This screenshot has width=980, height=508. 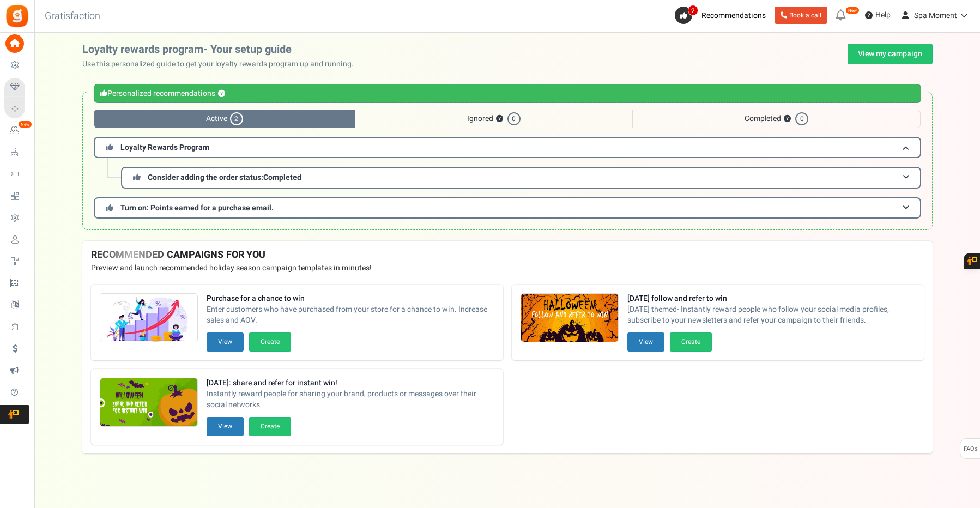 I want to click on span: Loyalty Rewards Program, so click(x=165, y=147).